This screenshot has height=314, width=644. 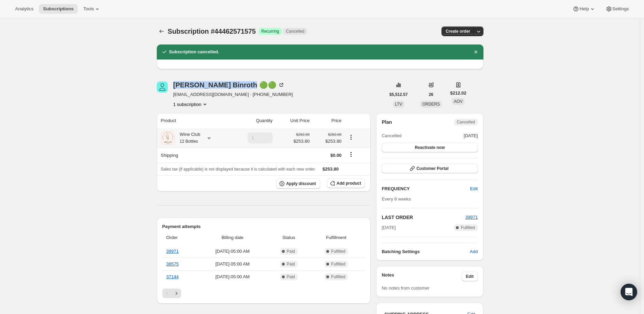 What do you see at coordinates (194, 52) in the screenshot?
I see `h2: Subscription cancelled.` at bounding box center [194, 52].